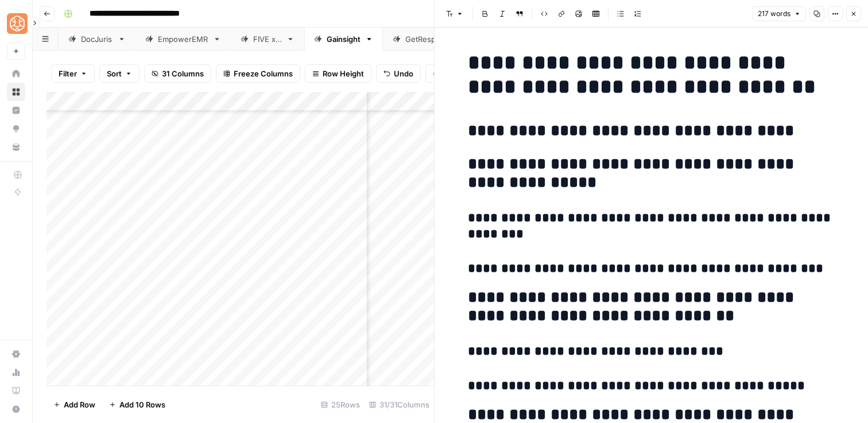  What do you see at coordinates (343, 73) in the screenshot?
I see `span: Row Height` at bounding box center [343, 73].